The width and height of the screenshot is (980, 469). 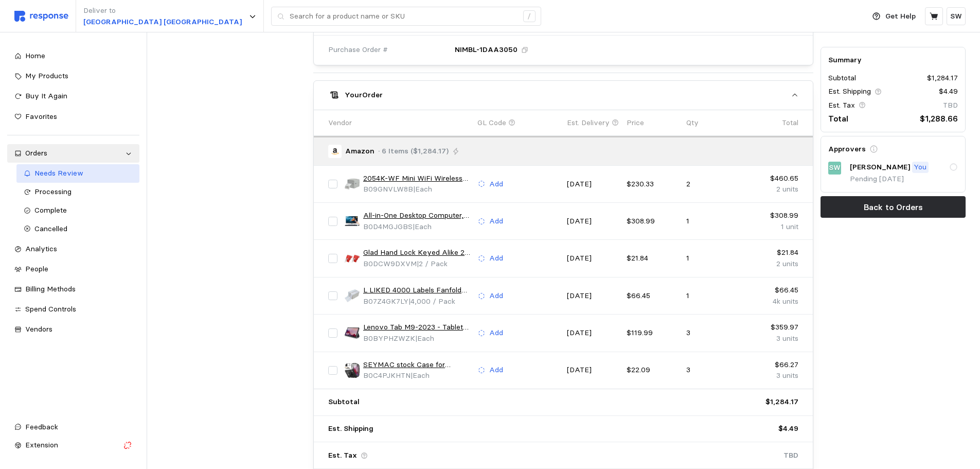 What do you see at coordinates (417, 365) in the screenshot?
I see `a: SEYMAC stock Case for Lenovo Tab M9 (TB-310FU) 2023 with Screen Protector, Drop-Proof Protection ...` at bounding box center [417, 365].